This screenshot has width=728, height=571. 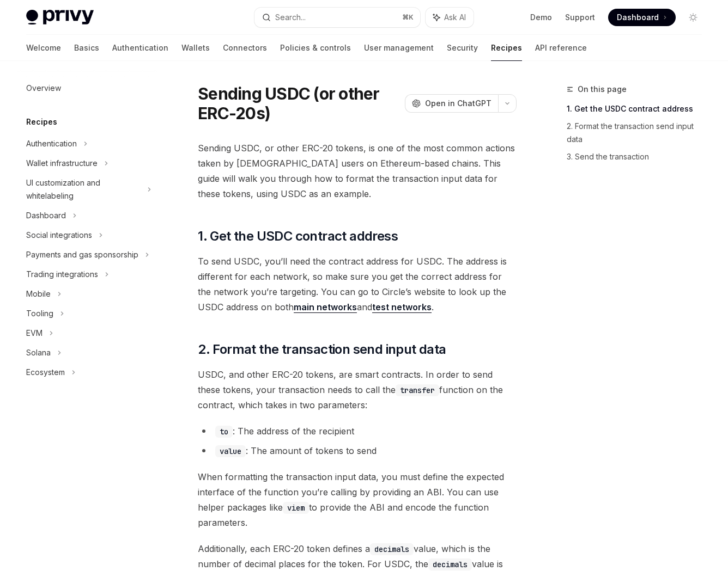 I want to click on a: User management, so click(x=399, y=48).